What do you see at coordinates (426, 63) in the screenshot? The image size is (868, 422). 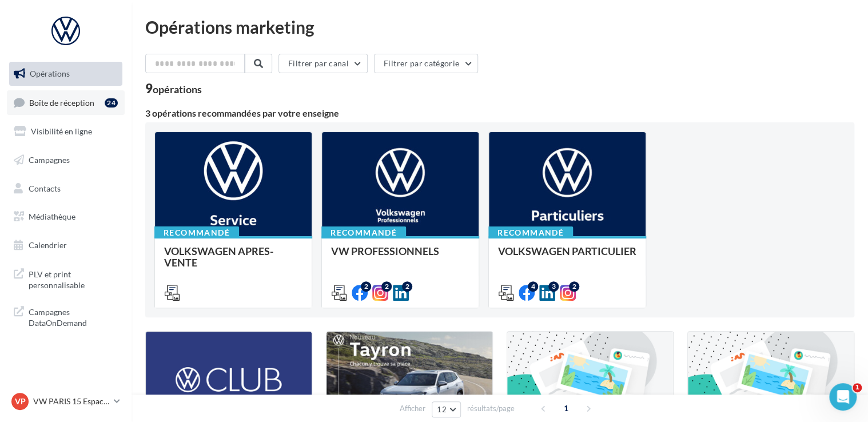 I see `button: Filtrer par catégorie` at bounding box center [426, 63].